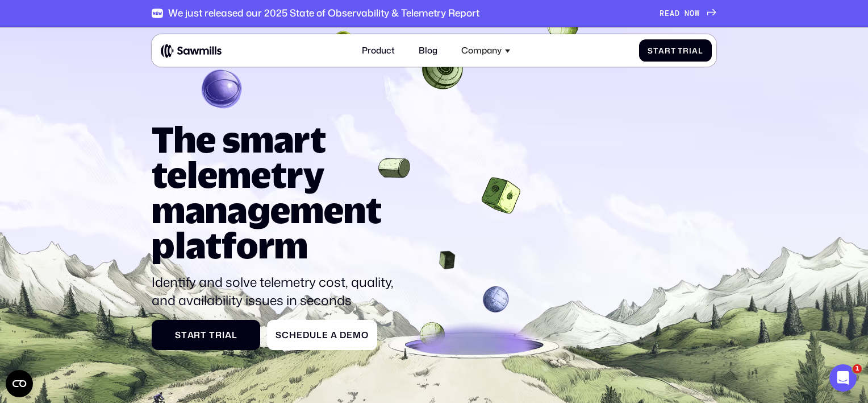 This screenshot has height=403, width=868. What do you see at coordinates (378, 50) in the screenshot?
I see `a: Product` at bounding box center [378, 50].